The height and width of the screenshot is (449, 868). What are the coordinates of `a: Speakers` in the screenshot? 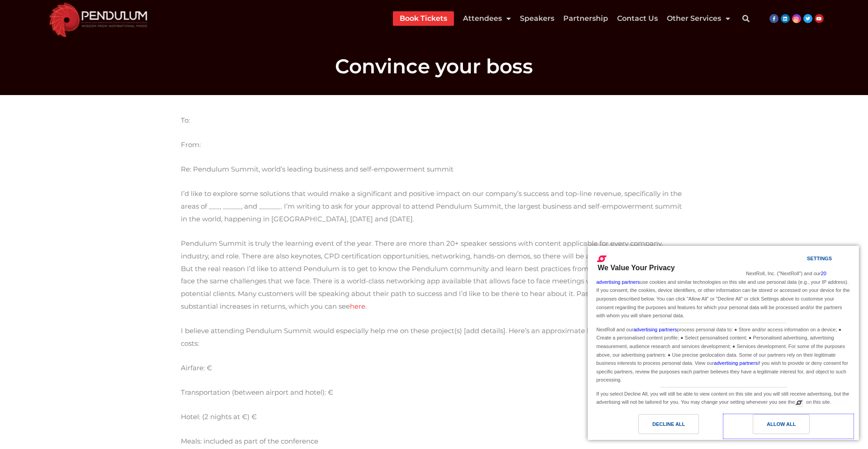 It's located at (537, 18).